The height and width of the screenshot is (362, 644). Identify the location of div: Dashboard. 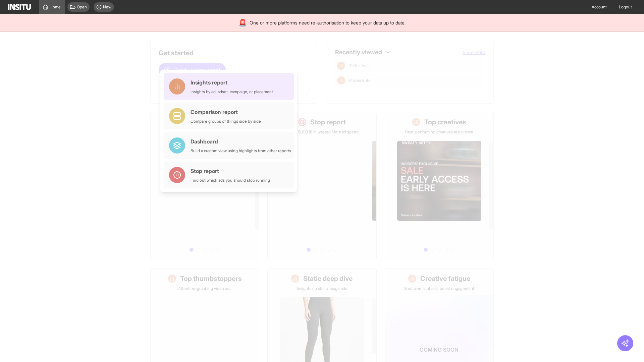
(241, 141).